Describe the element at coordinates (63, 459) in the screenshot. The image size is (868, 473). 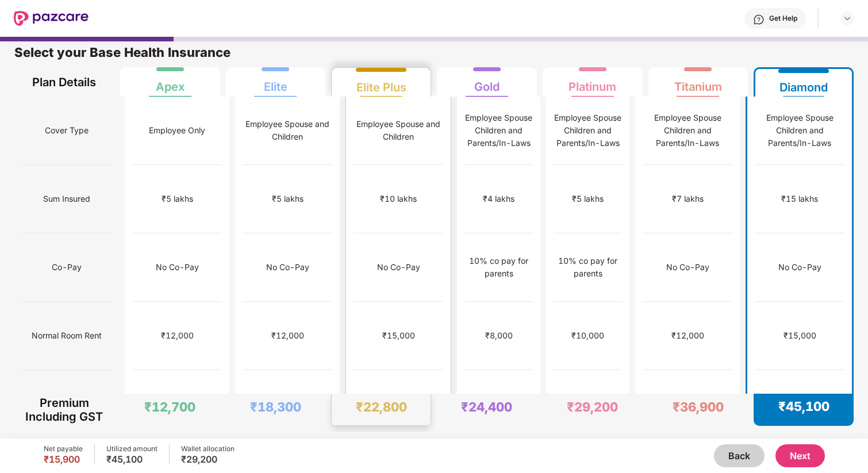
I see `div: ₹15,900` at that location.